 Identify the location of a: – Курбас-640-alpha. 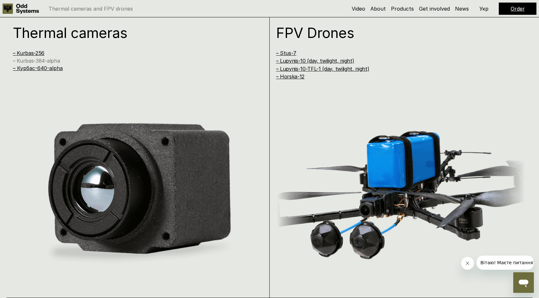
(38, 68).